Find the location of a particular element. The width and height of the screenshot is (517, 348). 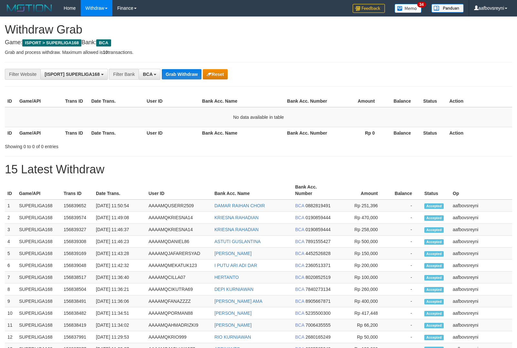

div: Showing 0 to 0 of 0 entries is located at coordinates (108, 145).